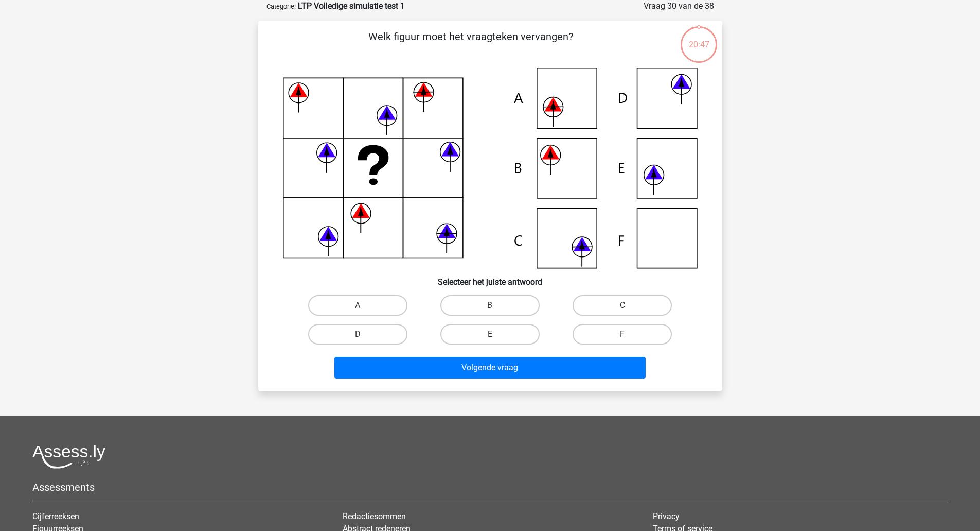 The image size is (980, 531). What do you see at coordinates (490, 278) in the screenshot?
I see `h6: Selecteer het juiste antwoord` at bounding box center [490, 278].